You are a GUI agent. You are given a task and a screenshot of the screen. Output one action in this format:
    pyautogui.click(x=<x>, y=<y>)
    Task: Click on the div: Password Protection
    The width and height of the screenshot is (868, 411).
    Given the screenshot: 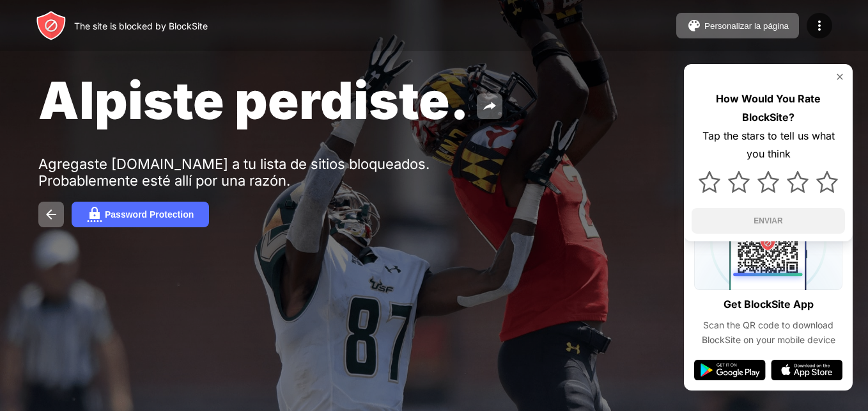 What is the action you would take?
    pyautogui.click(x=149, y=214)
    